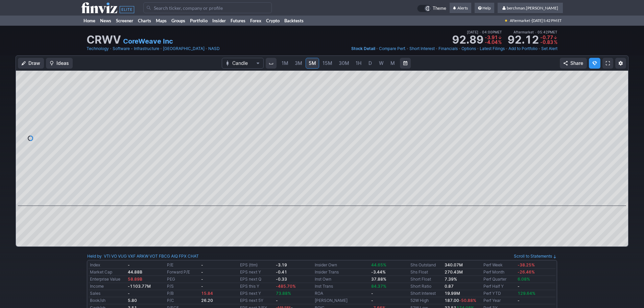 The width and height of the screenshot is (644, 308). Describe the element at coordinates (124, 21) in the screenshot. I see `a: Screener` at that location.